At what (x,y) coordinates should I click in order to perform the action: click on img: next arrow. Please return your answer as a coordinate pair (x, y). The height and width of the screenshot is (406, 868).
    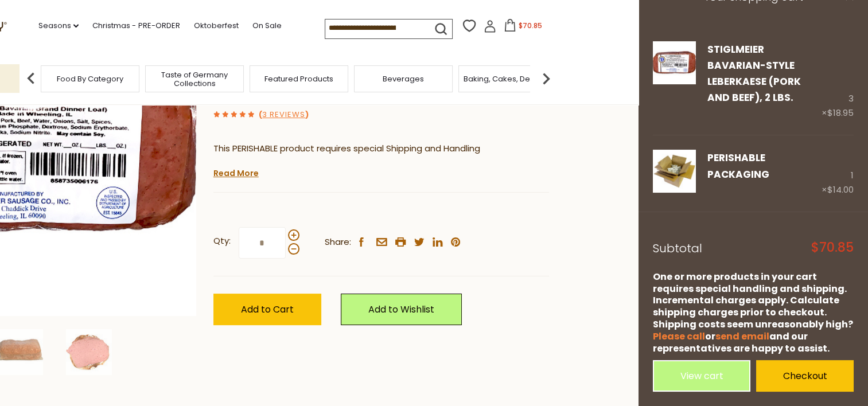
    Looking at the image, I should click on (546, 78).